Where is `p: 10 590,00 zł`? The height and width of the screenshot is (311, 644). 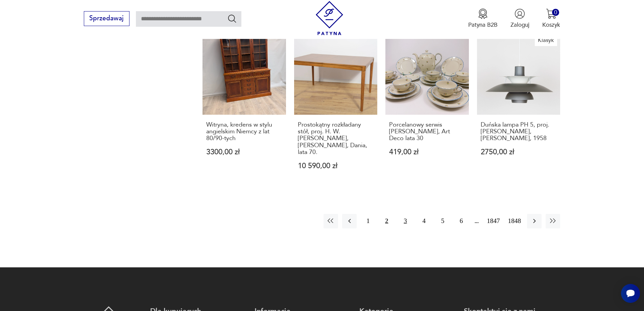 p: 10 590,00 zł is located at coordinates (336, 166).